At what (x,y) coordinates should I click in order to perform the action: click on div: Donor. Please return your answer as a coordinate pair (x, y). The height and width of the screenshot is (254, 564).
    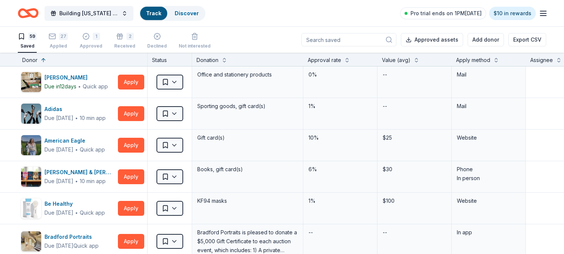
    Looking at the image, I should click on (30, 60).